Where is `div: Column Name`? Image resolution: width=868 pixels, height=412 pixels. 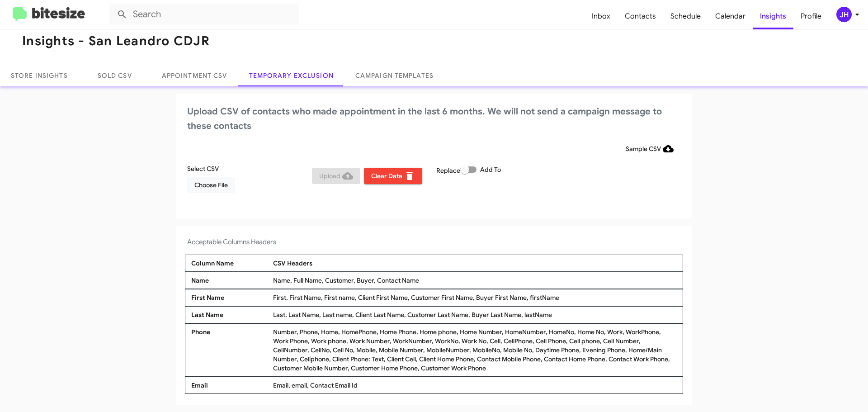
div: Column Name is located at coordinates (230, 263).